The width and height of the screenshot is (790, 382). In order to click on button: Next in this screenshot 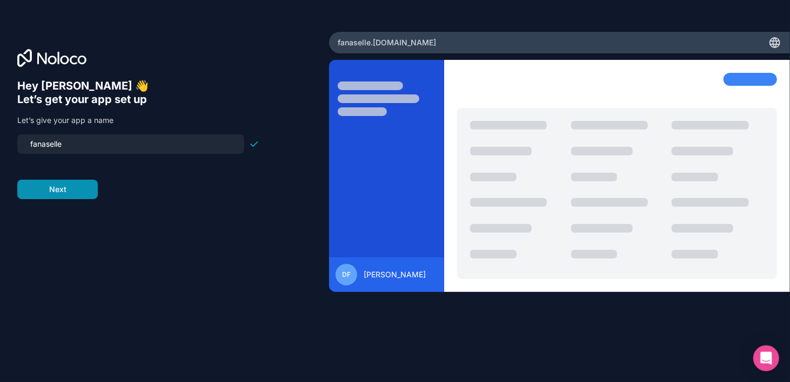, I will do `click(57, 190)`.